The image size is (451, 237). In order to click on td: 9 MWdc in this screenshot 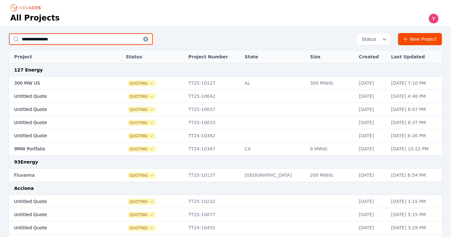, I will do `click(331, 149)`.